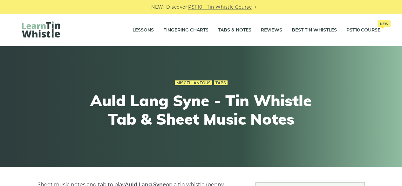 Image resolution: width=402 pixels, height=186 pixels. I want to click on a: Best Tin Whistles, so click(314, 30).